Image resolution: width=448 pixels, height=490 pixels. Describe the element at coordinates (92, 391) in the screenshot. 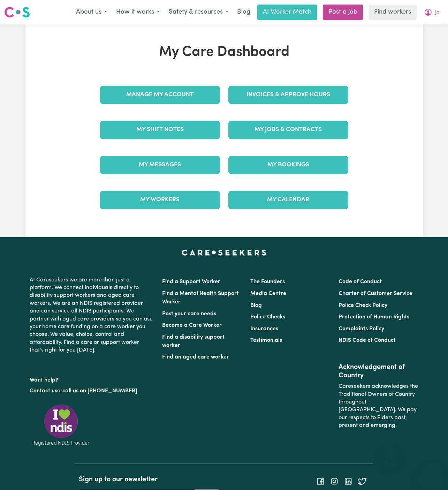

I see `p: or` at that location.